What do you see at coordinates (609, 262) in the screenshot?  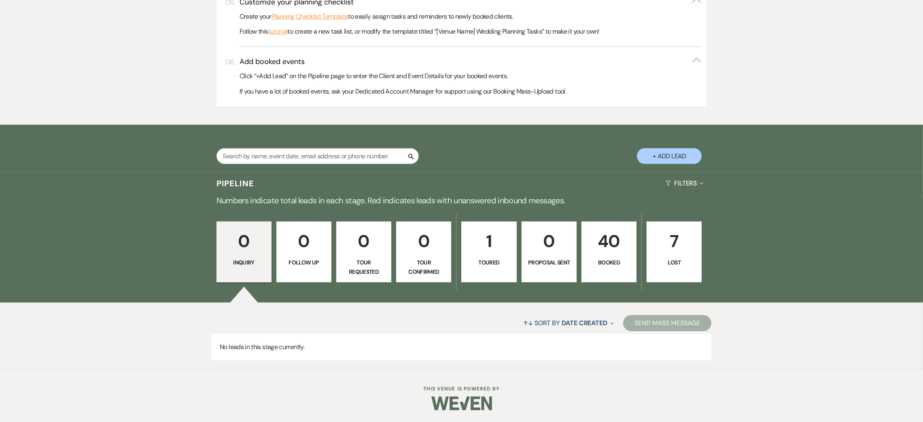 I see `p: Booked` at bounding box center [609, 262].